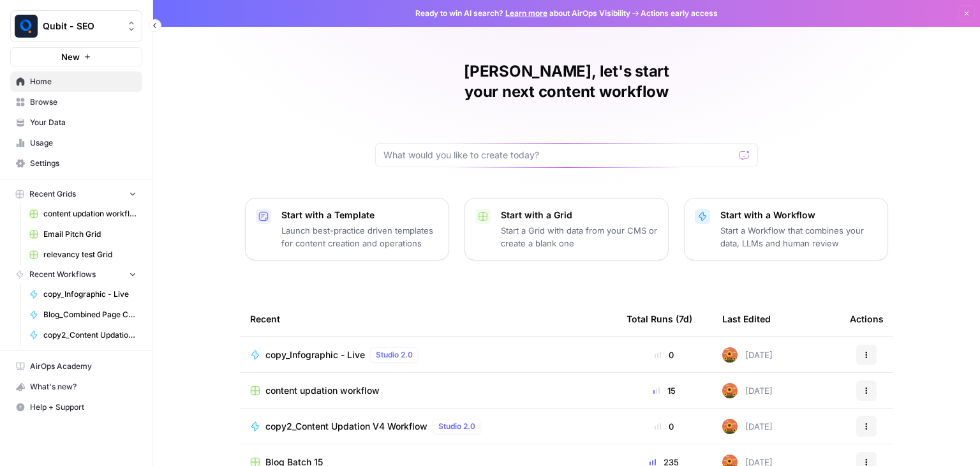  I want to click on span: Settings, so click(83, 163).